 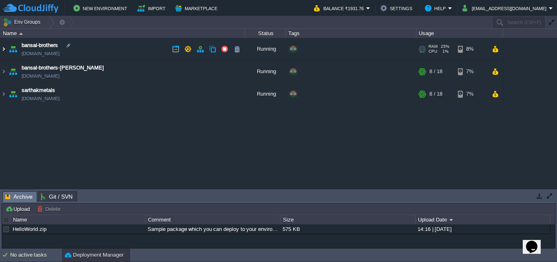 What do you see at coordinates (29, 229) in the screenshot?
I see `a: HelloWorld.zip` at bounding box center [29, 229].